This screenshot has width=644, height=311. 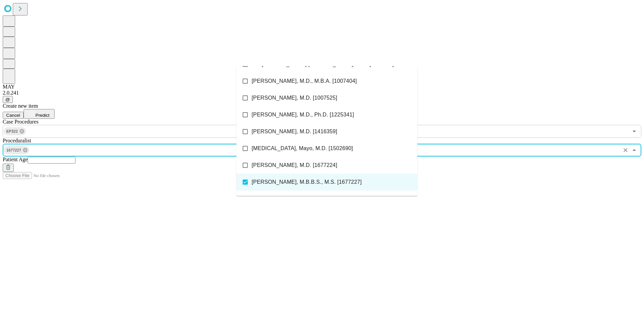 I want to click on div: 1677227, so click(x=16, y=150).